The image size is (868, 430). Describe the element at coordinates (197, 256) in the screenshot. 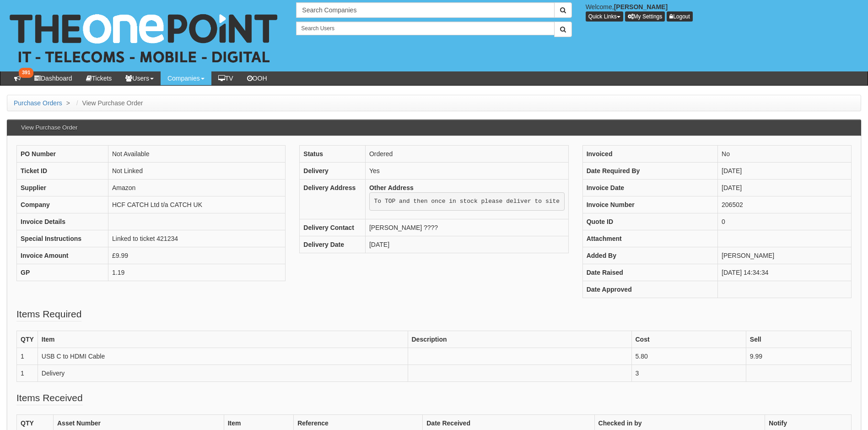

I see `td: £9.99` at that location.